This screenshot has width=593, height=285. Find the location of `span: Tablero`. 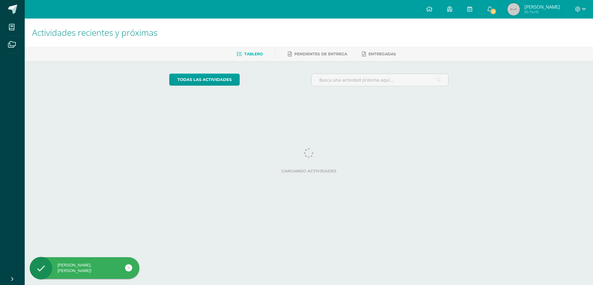

span: Tablero is located at coordinates (253, 54).